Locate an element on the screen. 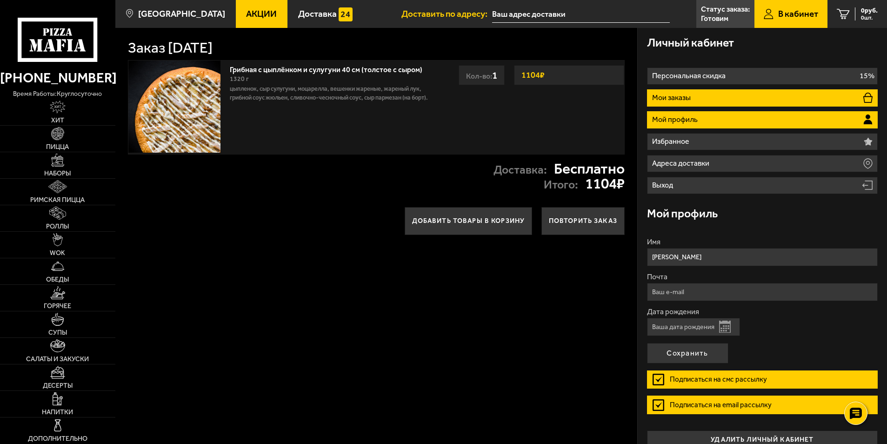  span: Напитки is located at coordinates (57, 412).